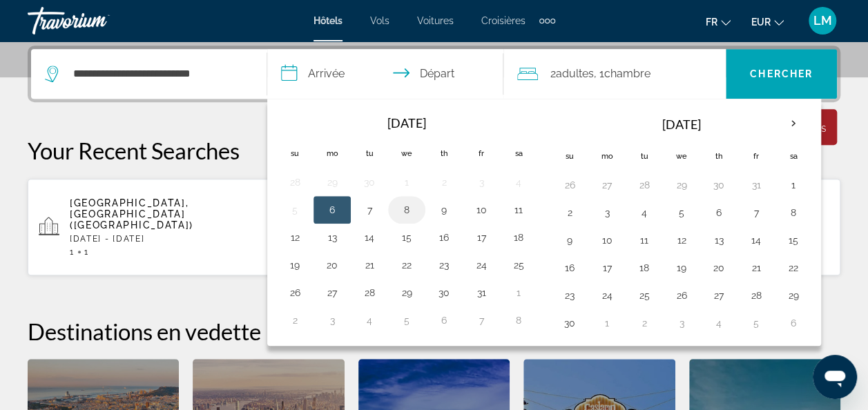 This screenshot has width=868, height=410. I want to click on a: Voitures, so click(435, 20).